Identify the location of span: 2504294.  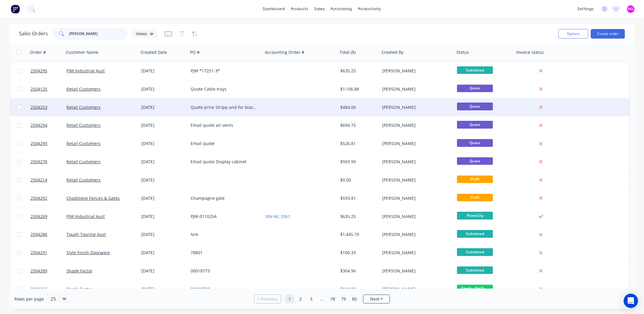
(39, 125).